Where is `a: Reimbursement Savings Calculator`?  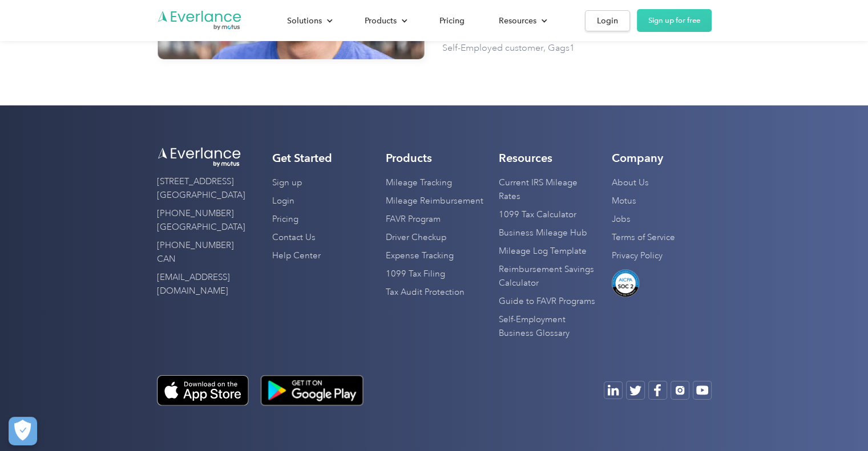 a: Reimbursement Savings Calculator is located at coordinates (548, 276).